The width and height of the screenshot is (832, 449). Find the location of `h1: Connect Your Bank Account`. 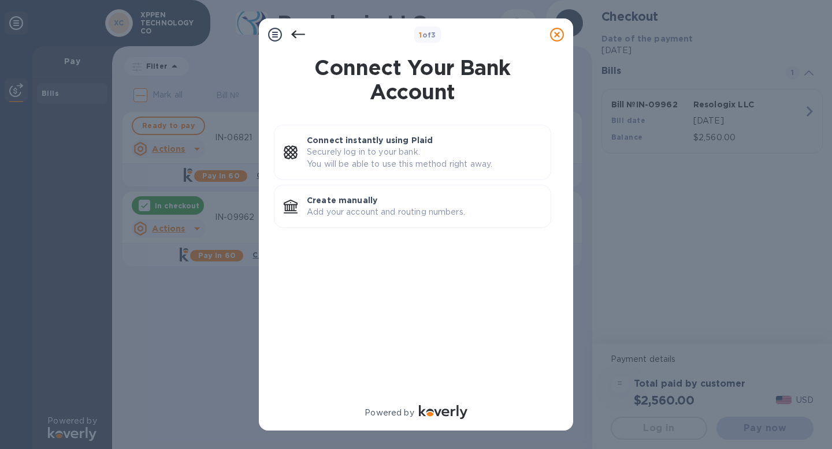

h1: Connect Your Bank Account is located at coordinates (412, 80).